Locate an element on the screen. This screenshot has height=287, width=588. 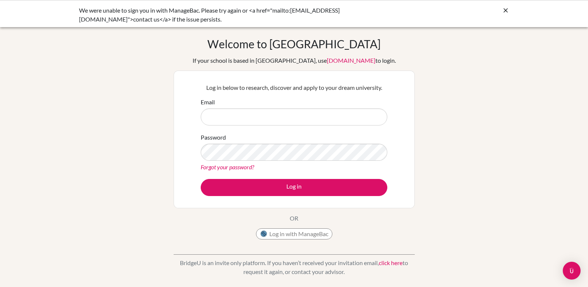
label: Password is located at coordinates (213, 137).